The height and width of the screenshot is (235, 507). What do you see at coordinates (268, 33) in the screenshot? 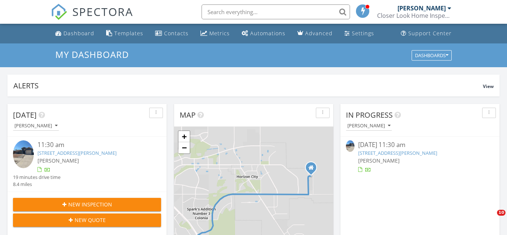
I see `div: Automations` at bounding box center [268, 33].